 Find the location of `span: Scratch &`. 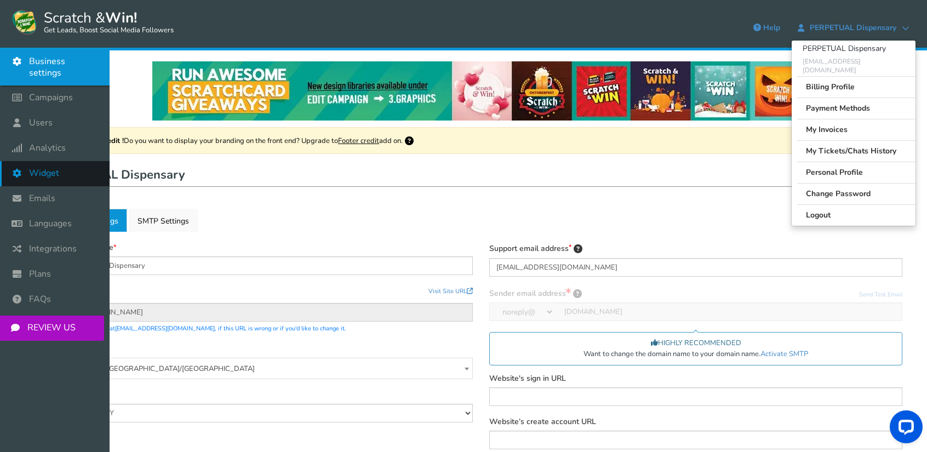

span: Scratch & is located at coordinates (106, 22).